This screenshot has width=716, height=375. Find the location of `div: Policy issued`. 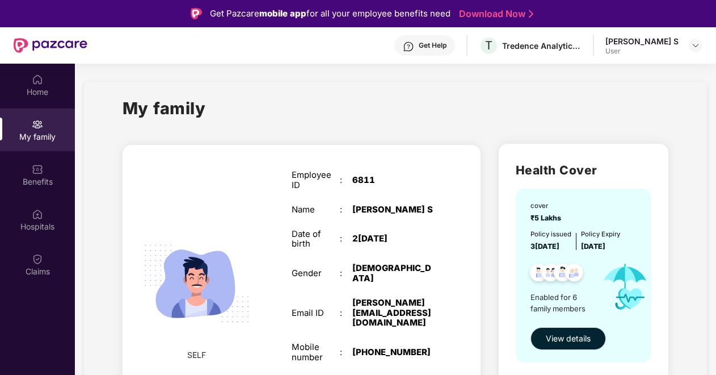

div: Policy issued is located at coordinates (551, 234).